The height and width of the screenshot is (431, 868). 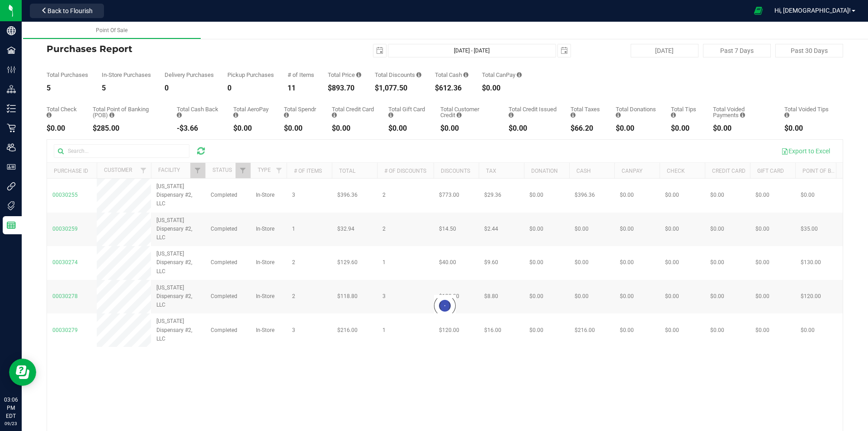 I want to click on inline-svg: Configuration, so click(x=11, y=69).